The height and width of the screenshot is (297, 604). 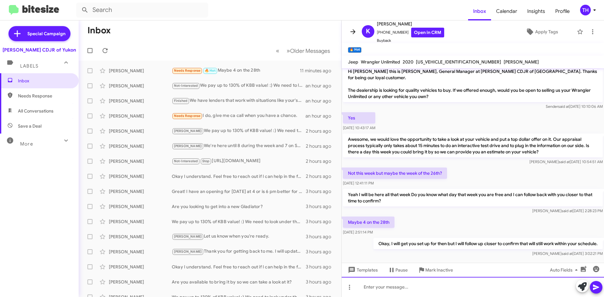 I want to click on p: Okay, I will get you set up for then but I will follow up closer to confirm that will still work ..., so click(x=488, y=244).